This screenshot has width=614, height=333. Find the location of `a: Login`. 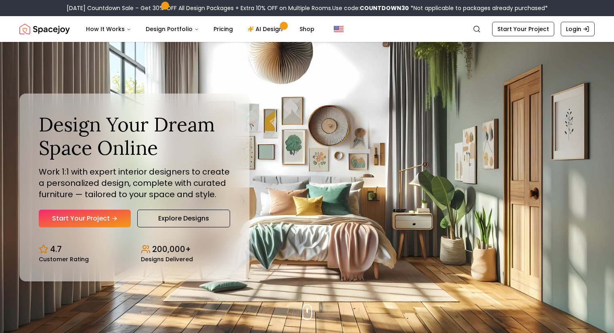

a: Login is located at coordinates (577, 29).